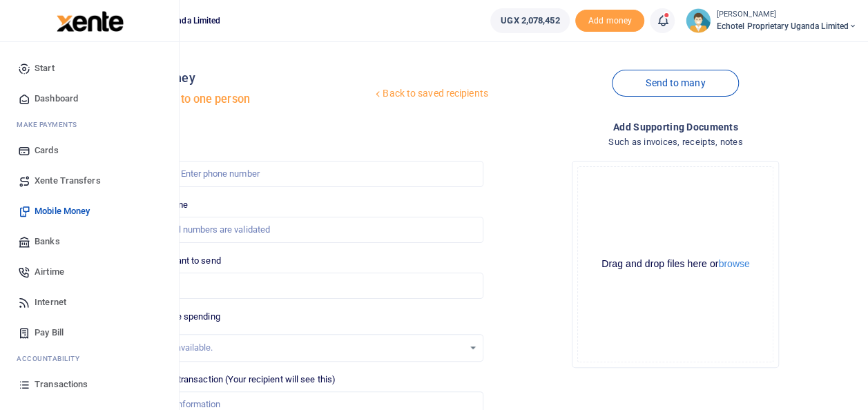 This screenshot has height=410, width=868. I want to click on a: Back to saved recipients, so click(430, 94).